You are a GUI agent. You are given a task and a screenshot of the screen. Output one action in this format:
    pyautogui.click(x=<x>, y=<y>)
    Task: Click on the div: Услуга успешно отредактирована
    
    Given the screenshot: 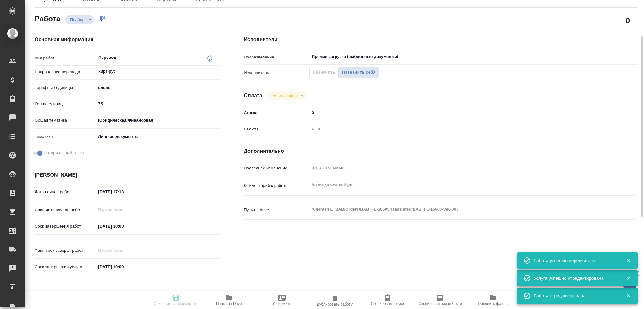 What is the action you would take?
    pyautogui.click(x=575, y=278)
    